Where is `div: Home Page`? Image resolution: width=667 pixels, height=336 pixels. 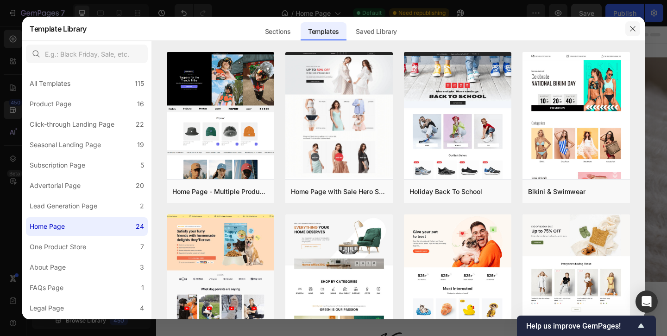 div: Home Page is located at coordinates (47, 226).